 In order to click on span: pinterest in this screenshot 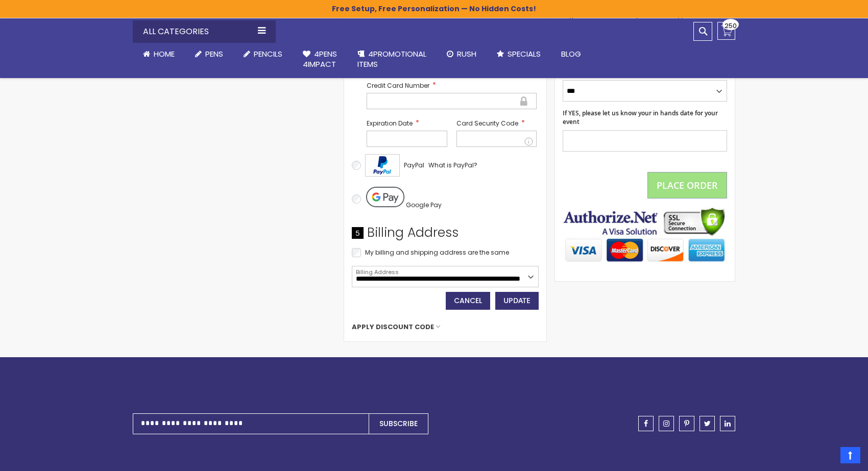, I will do `click(686, 424)`.